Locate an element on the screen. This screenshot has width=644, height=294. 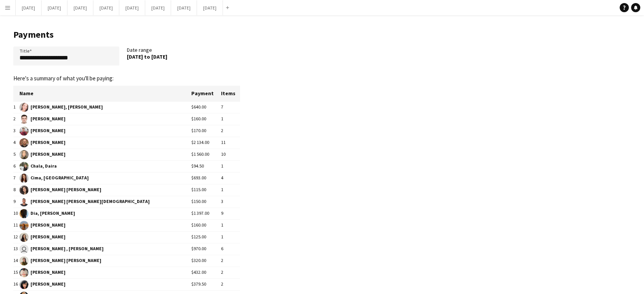
td: $693.00 is located at coordinates (206, 178).